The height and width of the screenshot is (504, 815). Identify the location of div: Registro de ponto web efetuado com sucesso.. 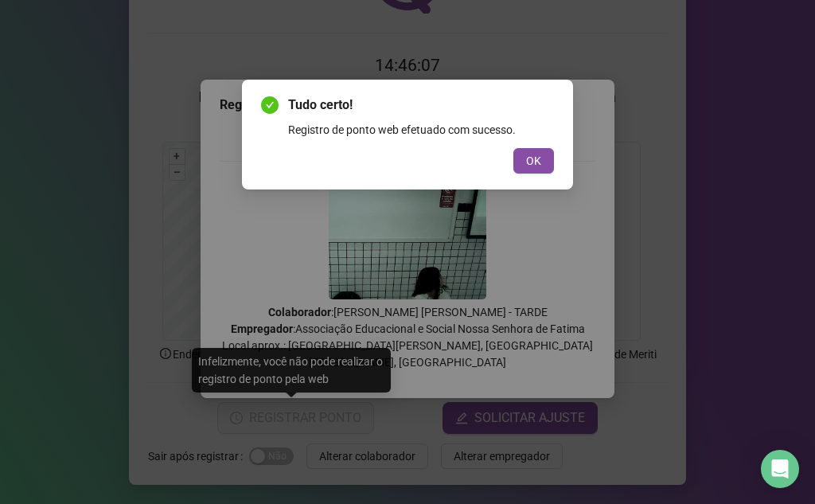
(421, 130).